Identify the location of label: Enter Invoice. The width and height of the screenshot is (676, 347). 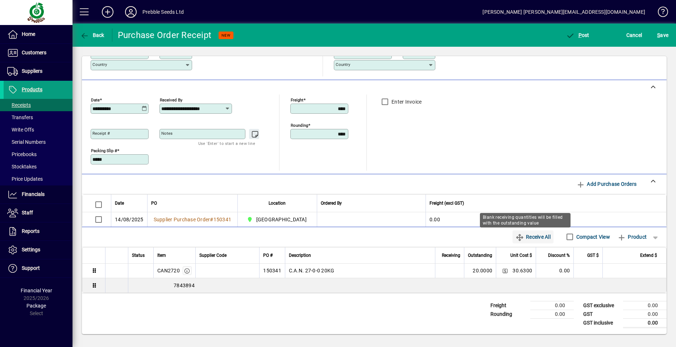
(406, 102).